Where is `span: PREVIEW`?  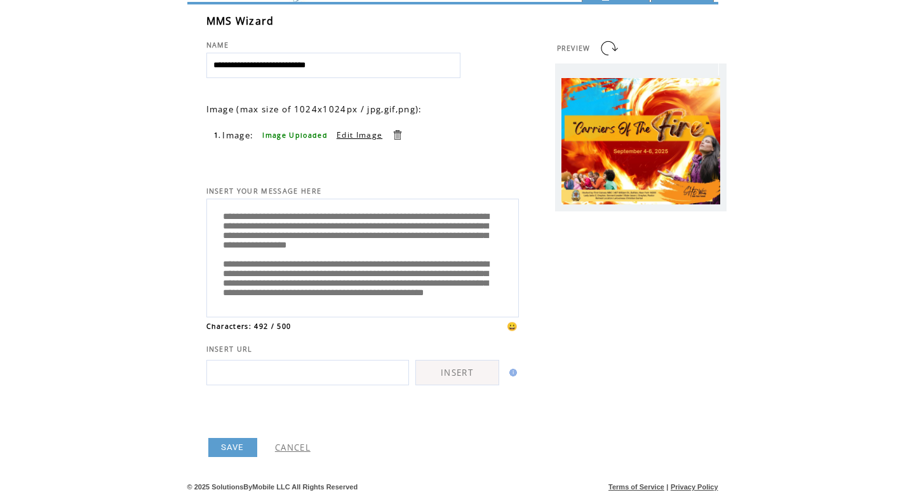
span: PREVIEW is located at coordinates (573, 48).